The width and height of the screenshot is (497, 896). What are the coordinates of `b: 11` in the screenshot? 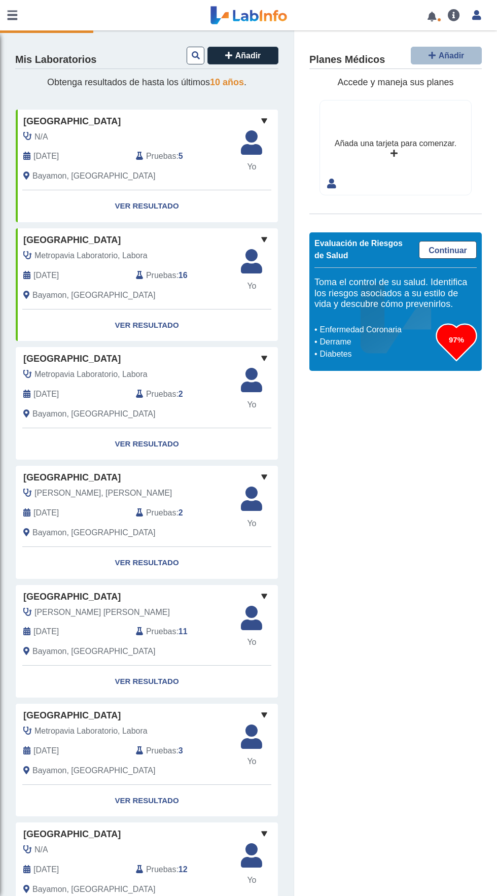 It's located at (183, 631).